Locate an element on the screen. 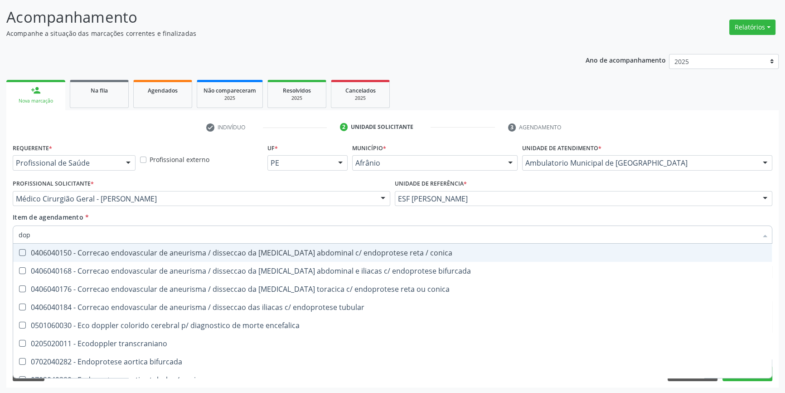 The width and height of the screenshot is (785, 393). div: 2 is located at coordinates (344, 127).